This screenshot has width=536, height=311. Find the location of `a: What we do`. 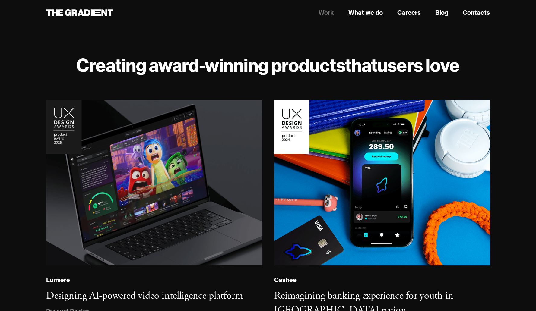

a: What we do is located at coordinates (366, 13).